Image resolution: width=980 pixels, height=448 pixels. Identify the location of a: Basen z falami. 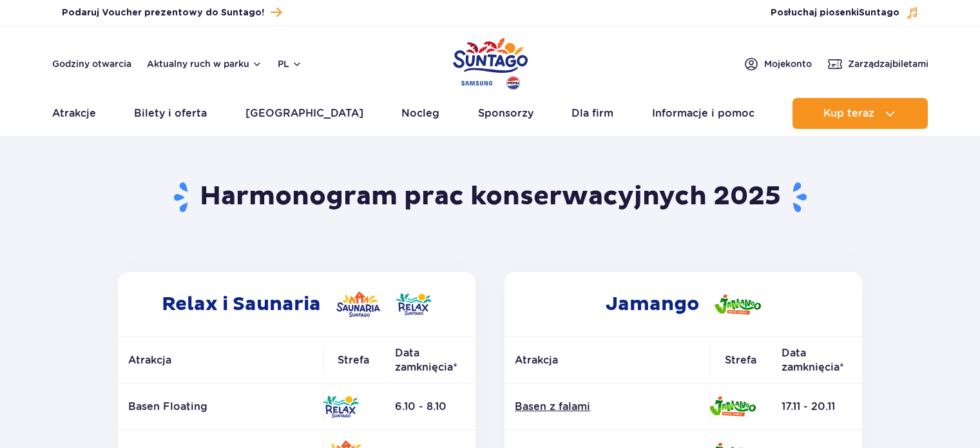
(607, 407).